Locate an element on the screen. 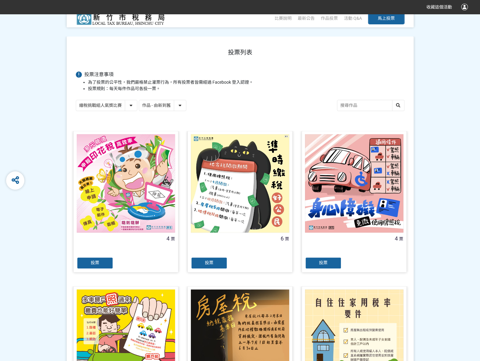 The height and width of the screenshot is (361, 480). a: 6票投票 is located at coordinates (240, 202).